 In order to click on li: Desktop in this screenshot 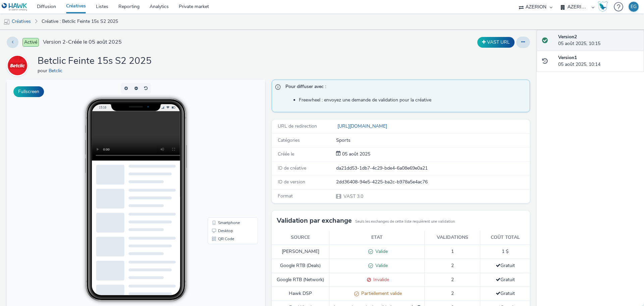, I will do `click(226, 151)`.